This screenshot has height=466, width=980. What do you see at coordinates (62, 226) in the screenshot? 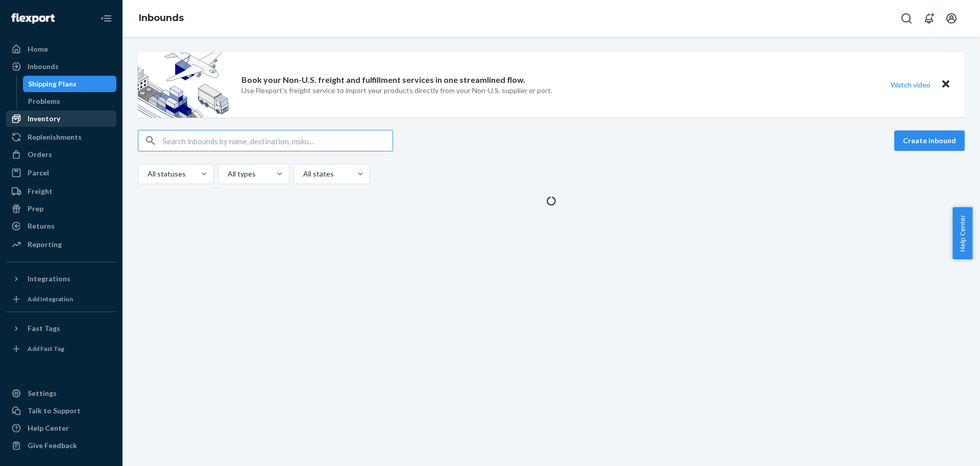
I see `a: Returns` at bounding box center [62, 226].